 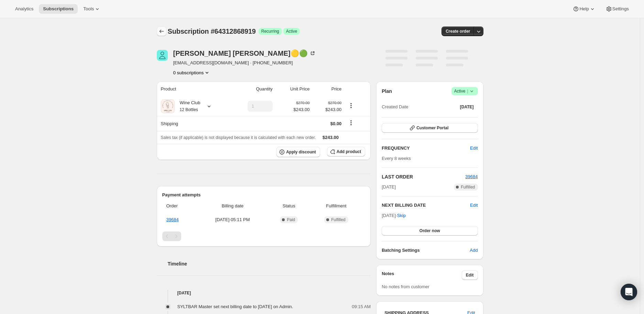 What do you see at coordinates (629, 292) in the screenshot?
I see `div: Open Intercom Messenger` at bounding box center [629, 292].